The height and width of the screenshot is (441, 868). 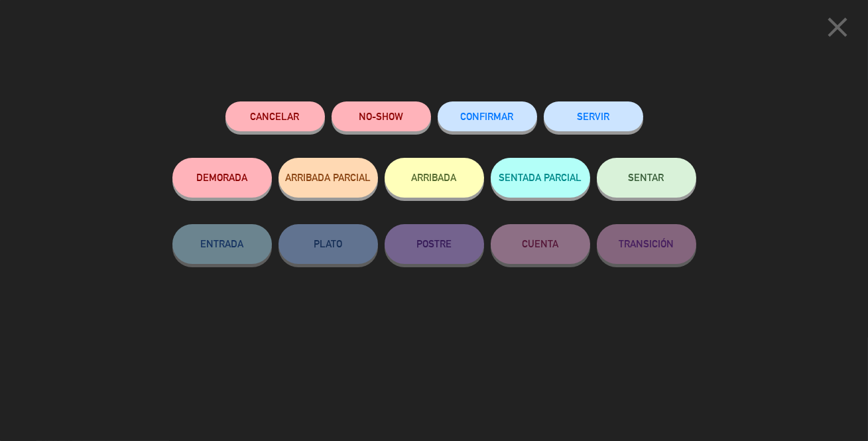 What do you see at coordinates (837, 29) in the screenshot?
I see `button: close` at bounding box center [837, 29].